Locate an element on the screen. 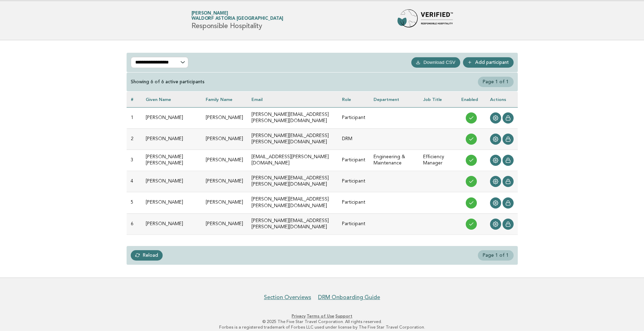  a: DRM Onboarding Guide is located at coordinates (349, 297).